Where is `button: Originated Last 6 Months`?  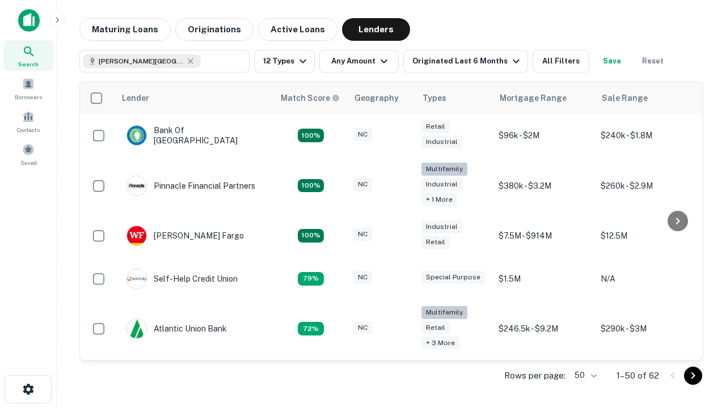 button: Originated Last 6 Months is located at coordinates (465, 61).